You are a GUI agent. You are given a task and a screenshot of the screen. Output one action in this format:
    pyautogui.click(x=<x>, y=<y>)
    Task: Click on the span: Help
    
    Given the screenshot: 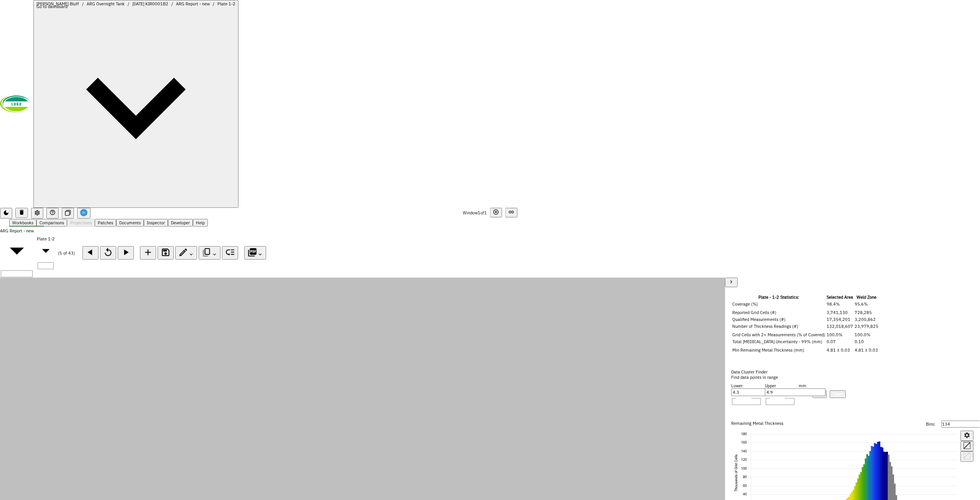 What is the action you would take?
    pyautogui.click(x=201, y=223)
    